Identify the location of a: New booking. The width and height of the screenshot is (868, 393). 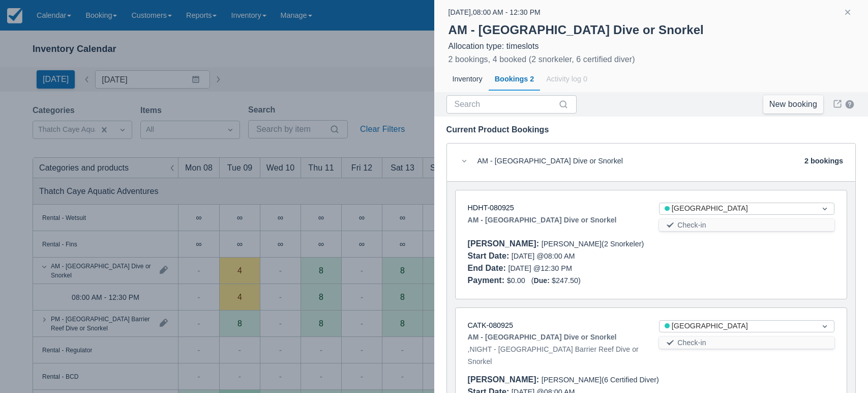
(794, 104).